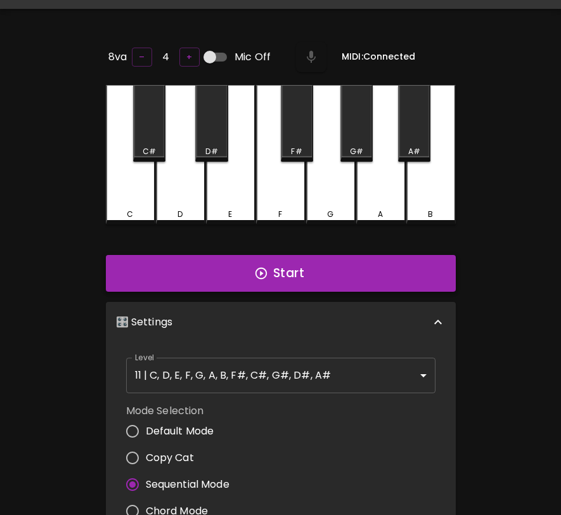 The image size is (561, 515). What do you see at coordinates (356, 152) in the screenshot?
I see `div: G#` at bounding box center [356, 152].